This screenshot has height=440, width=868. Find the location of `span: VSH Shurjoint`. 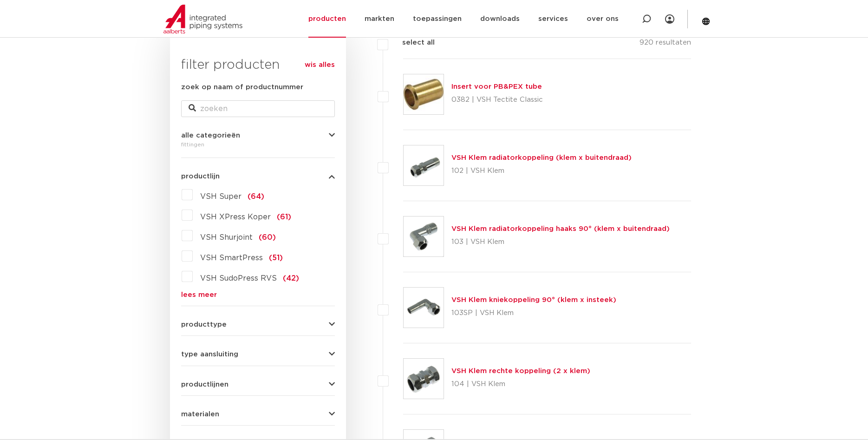

span: VSH Shurjoint is located at coordinates (226, 237).